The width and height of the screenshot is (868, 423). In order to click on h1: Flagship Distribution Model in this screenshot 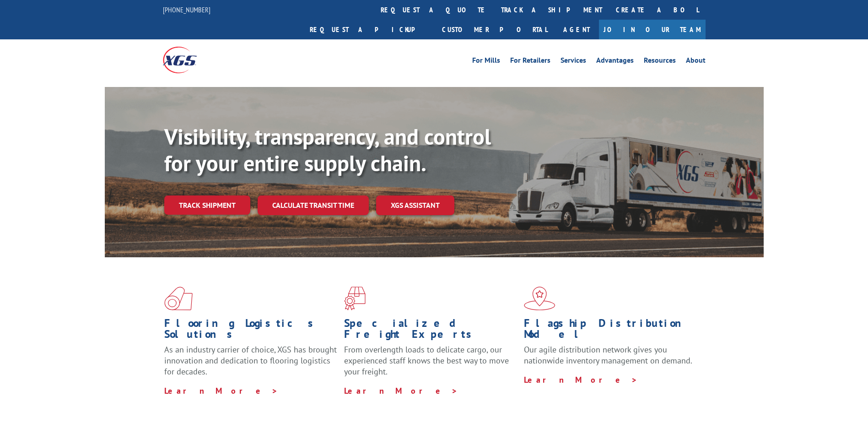, I will do `click(611, 331)`.